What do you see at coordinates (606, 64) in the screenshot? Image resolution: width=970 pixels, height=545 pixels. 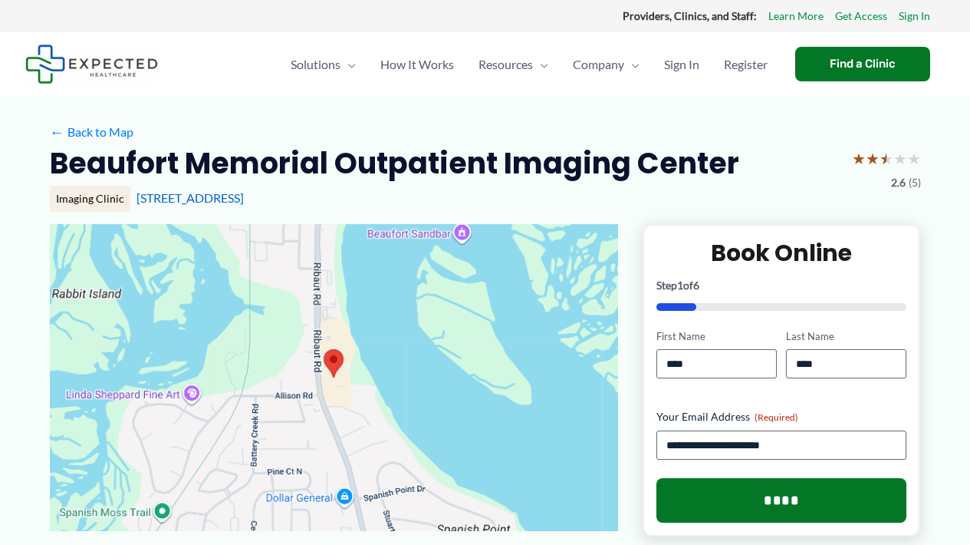 I see `a: CompanyMenu Toggle` at bounding box center [606, 64].